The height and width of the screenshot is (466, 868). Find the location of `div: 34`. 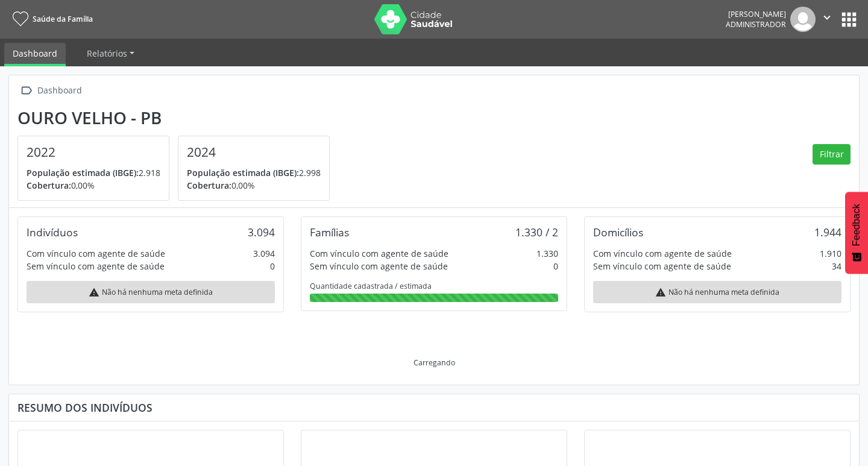

div: 34 is located at coordinates (837, 266).